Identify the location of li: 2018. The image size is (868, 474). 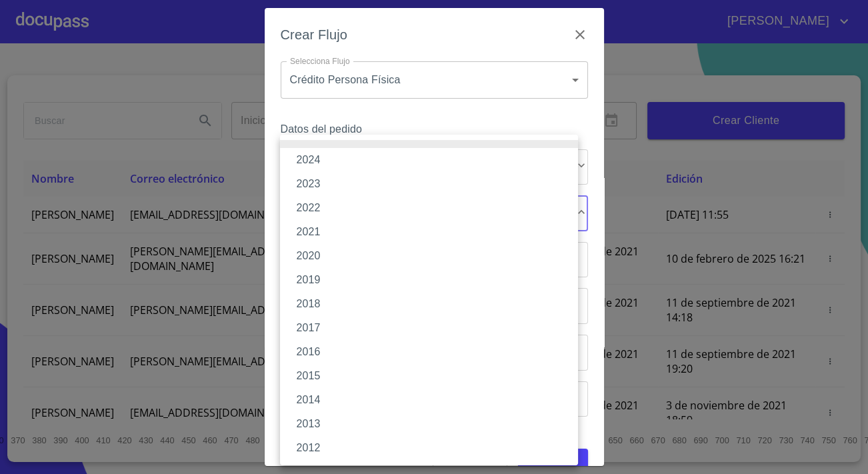
(428, 304).